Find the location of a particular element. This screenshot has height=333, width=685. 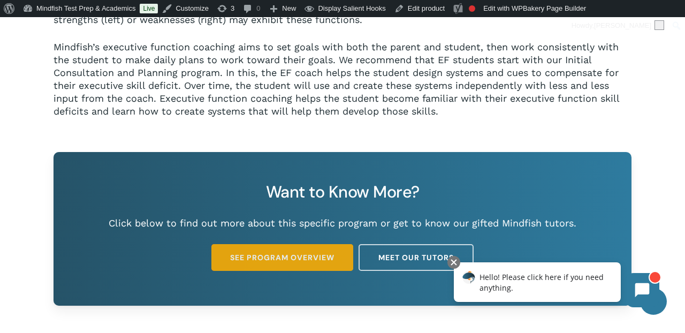

span: See Program Overview is located at coordinates (282, 257).